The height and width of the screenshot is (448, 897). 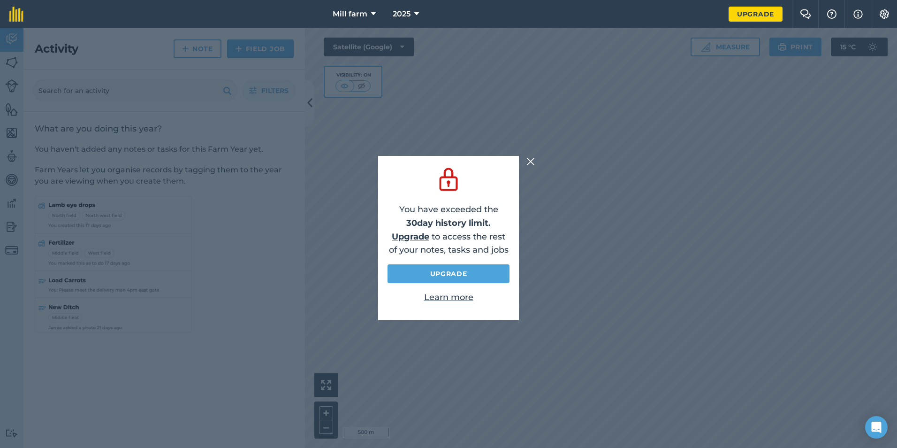 I want to click on span: 2025, so click(x=402, y=14).